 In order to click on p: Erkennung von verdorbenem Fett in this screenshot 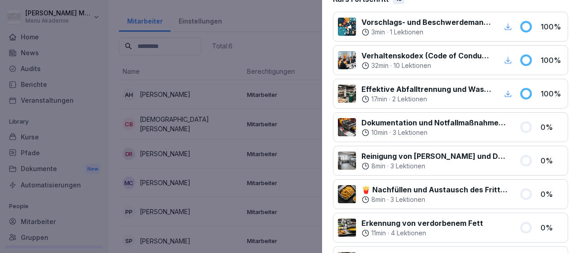, I will do `click(422, 223)`.